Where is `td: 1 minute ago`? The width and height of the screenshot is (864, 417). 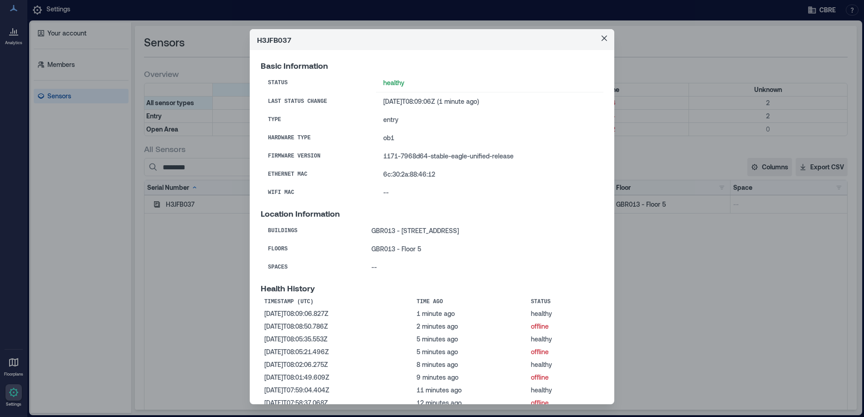
td: 1 minute ago is located at coordinates (470, 314).